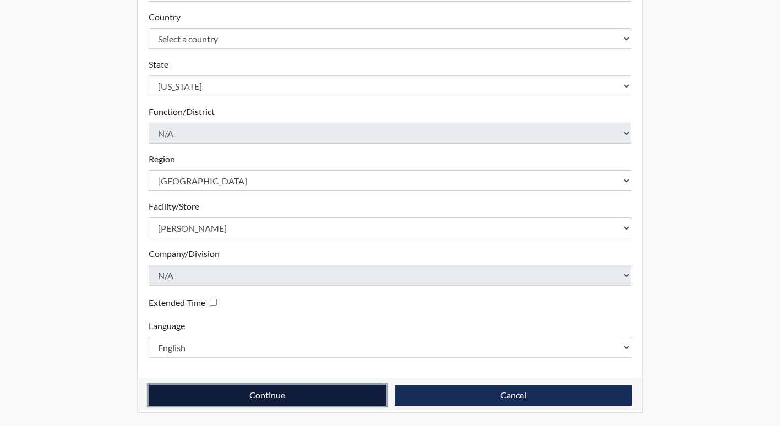 Image resolution: width=780 pixels, height=426 pixels. What do you see at coordinates (167, 326) in the screenshot?
I see `label: Language` at bounding box center [167, 326].